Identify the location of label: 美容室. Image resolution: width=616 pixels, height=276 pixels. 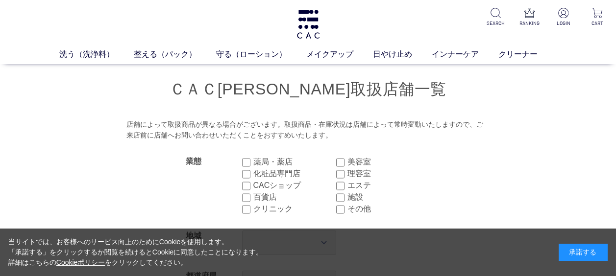
(388, 162).